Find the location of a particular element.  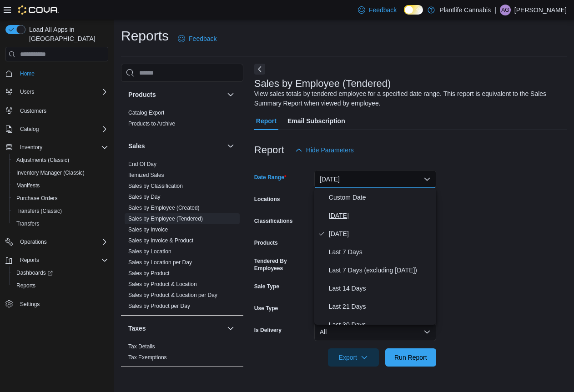

a: Sales by Product per Day is located at coordinates (159, 306).